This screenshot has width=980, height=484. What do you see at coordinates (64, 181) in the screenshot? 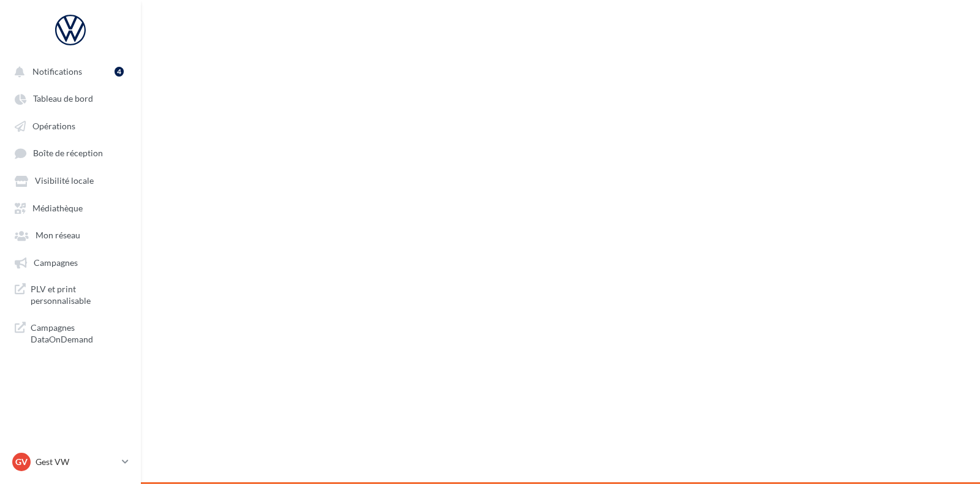
I see `span: Visibilité locale` at bounding box center [64, 181].